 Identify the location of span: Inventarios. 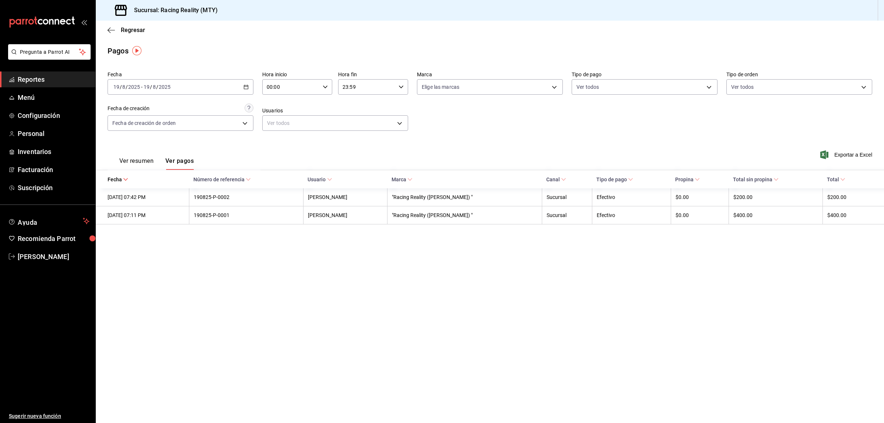
(53, 151).